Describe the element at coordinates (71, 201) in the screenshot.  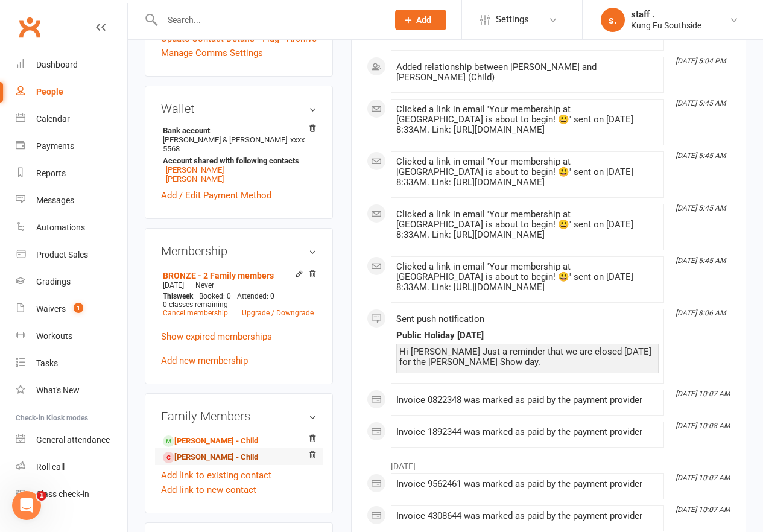
I see `a: Messages` at that location.